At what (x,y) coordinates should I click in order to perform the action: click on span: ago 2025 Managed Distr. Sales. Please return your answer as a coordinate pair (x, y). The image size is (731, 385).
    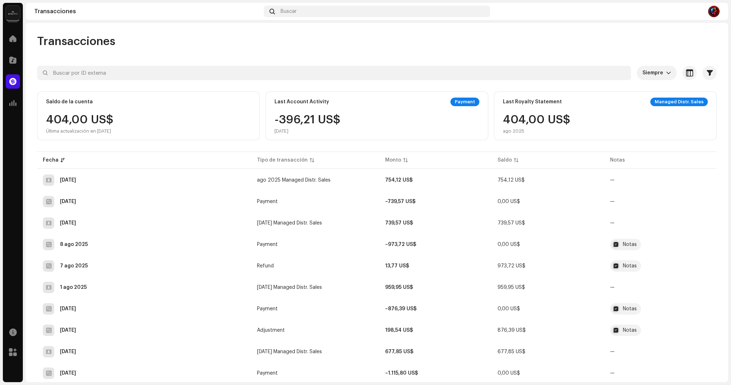
    Looking at the image, I should click on (294, 180).